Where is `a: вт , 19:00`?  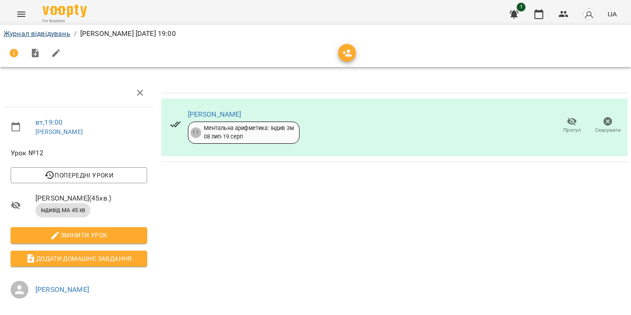
a: вт , 19:00 is located at coordinates (49, 122).